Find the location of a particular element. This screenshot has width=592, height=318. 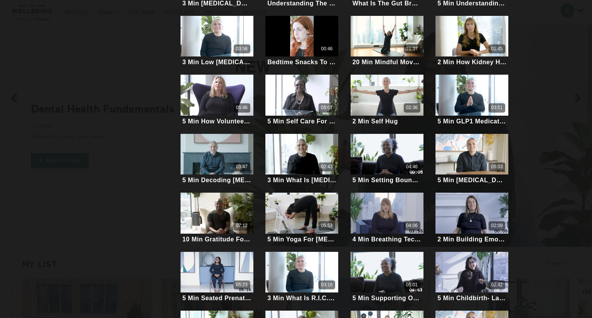

a: 2 Min How Kidney Health Impacts Blood Pressure01:452 Min How Kidney Health Impacts Blood Pressure is located at coordinates (472, 41).